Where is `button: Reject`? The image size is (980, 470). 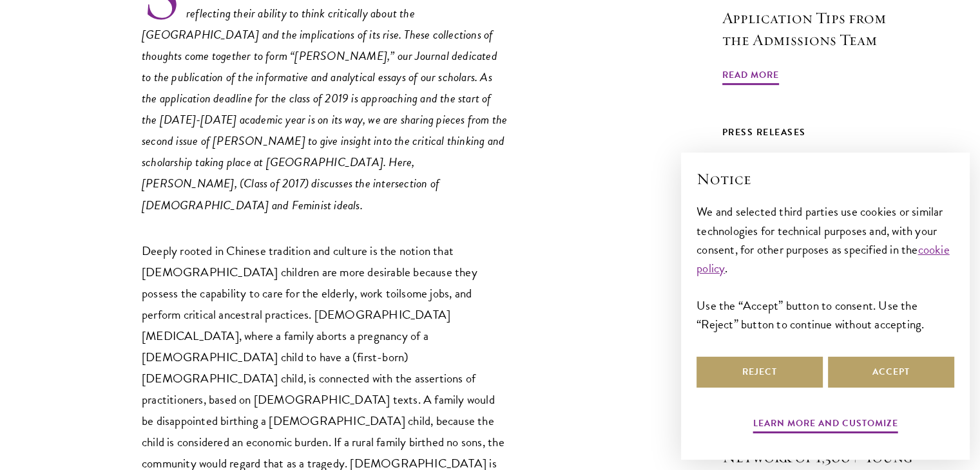 button: Reject is located at coordinates (760, 373).